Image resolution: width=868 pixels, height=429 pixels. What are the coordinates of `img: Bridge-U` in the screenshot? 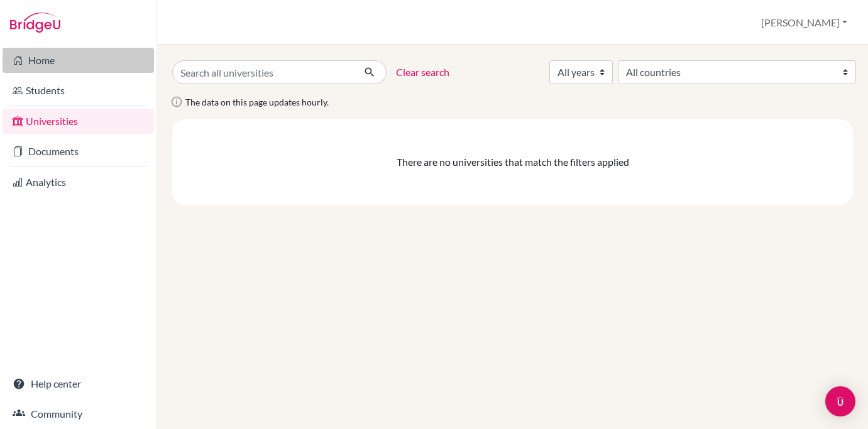 It's located at (35, 23).